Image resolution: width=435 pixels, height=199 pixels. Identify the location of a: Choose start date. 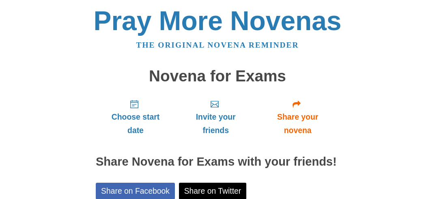
(136, 117).